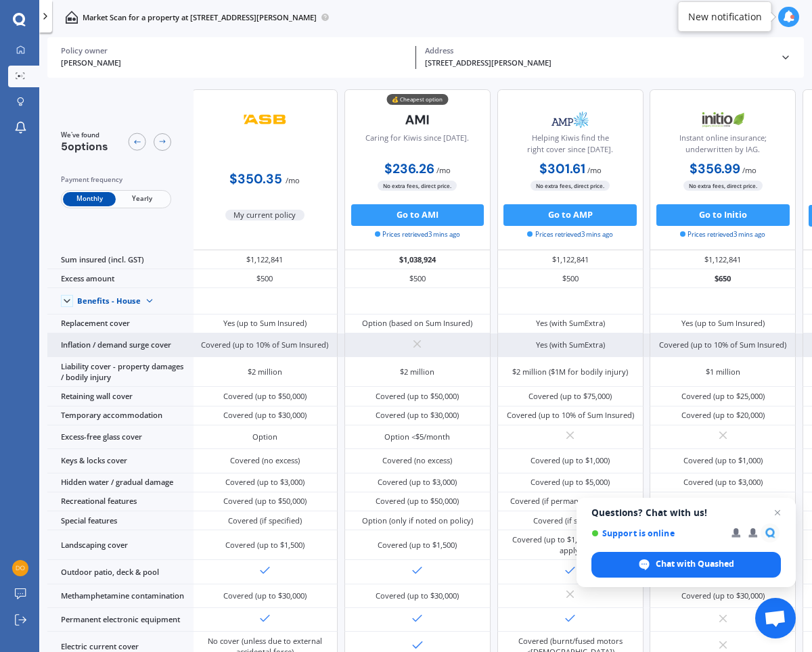 This screenshot has width=812, height=652. What do you see at coordinates (598, 51) in the screenshot?
I see `div: Address` at bounding box center [598, 51].